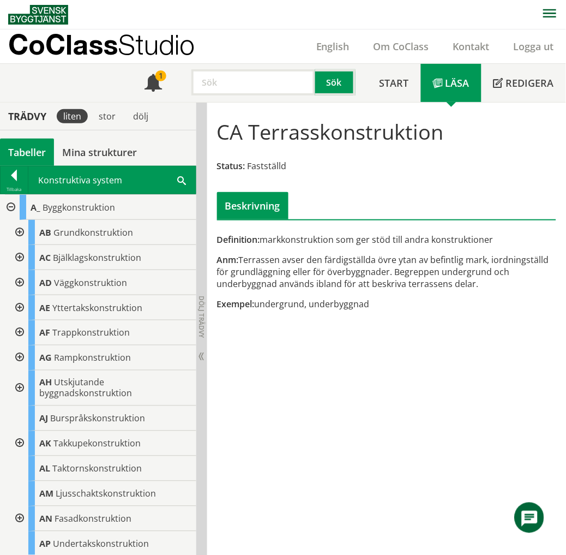 This screenshot has width=566, height=555. Describe the element at coordinates (387, 304) in the screenshot. I see `div: undergrund, underbyggnad` at that location.